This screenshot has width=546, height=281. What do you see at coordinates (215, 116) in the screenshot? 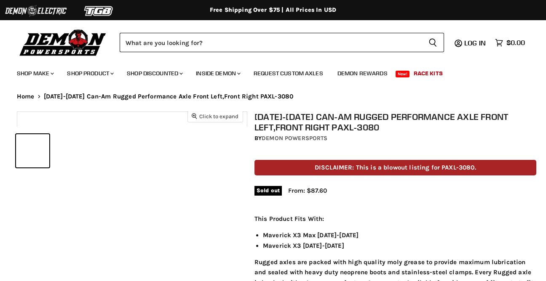
I see `span: Click to expand` at bounding box center [215, 116].